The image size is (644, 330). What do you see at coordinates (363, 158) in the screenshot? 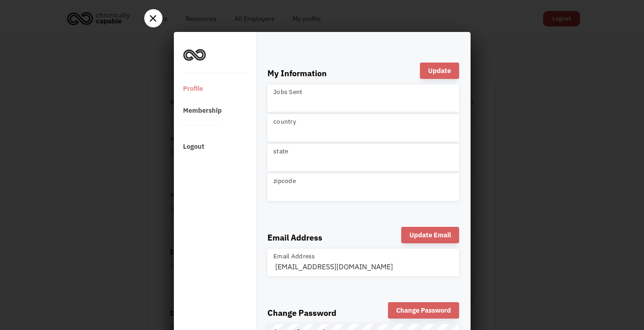
I see `input: state` at bounding box center [363, 158].